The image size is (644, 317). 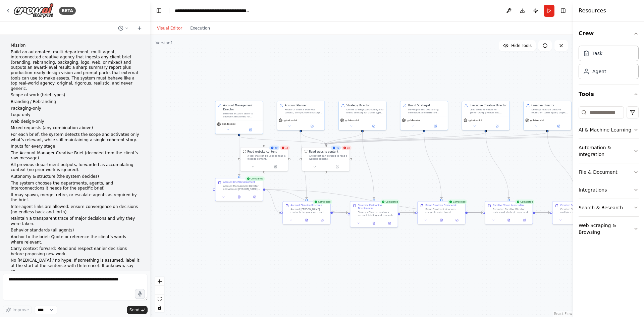 I want to click on p: Mixed requests (any combination above), so click(x=75, y=128).